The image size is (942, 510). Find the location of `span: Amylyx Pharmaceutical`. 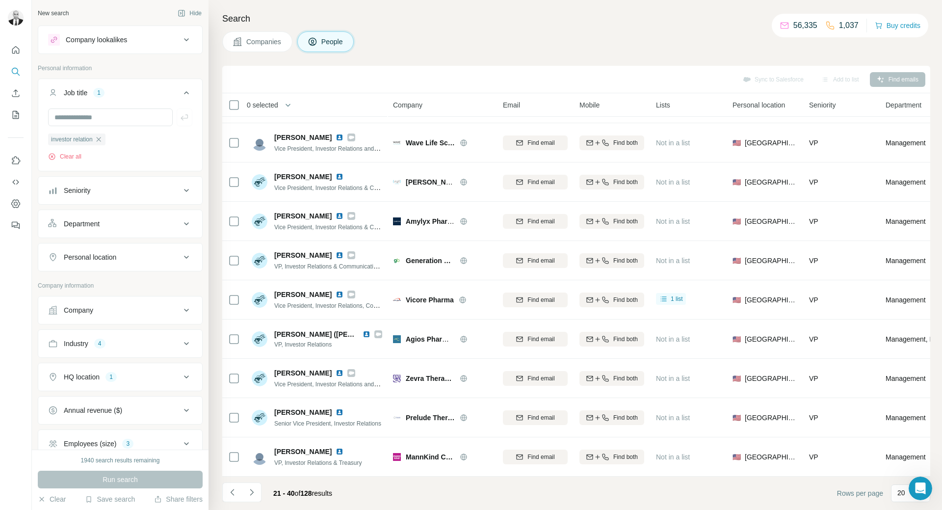

span: Amylyx Pharmaceutical is located at coordinates (444, 221).